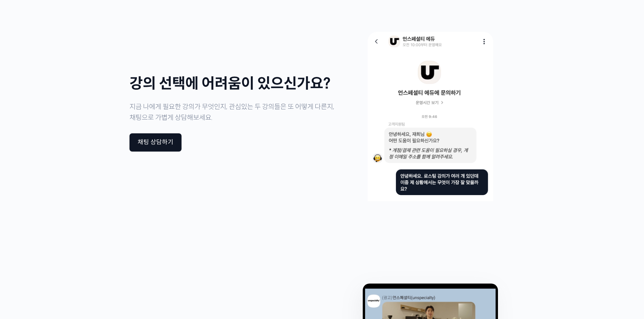 The height and width of the screenshot is (319, 644). I want to click on div: 채팅 상담하기, so click(156, 142).